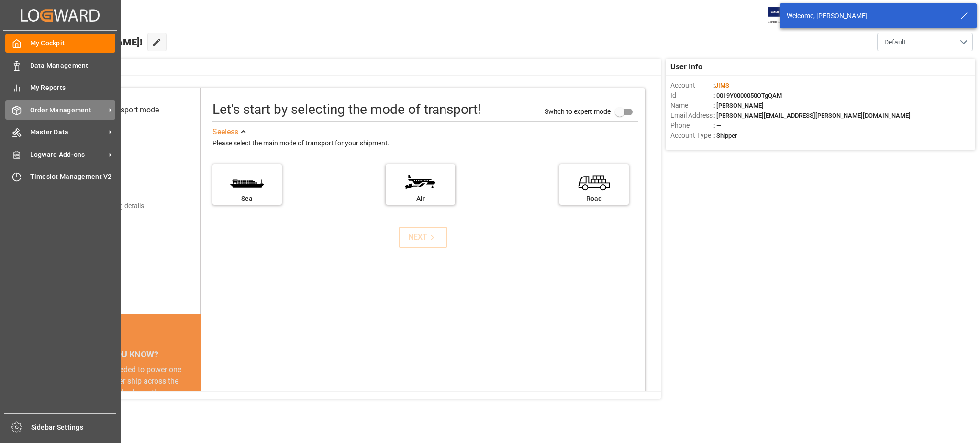 The image size is (980, 443). I want to click on div: Air, so click(420, 198).